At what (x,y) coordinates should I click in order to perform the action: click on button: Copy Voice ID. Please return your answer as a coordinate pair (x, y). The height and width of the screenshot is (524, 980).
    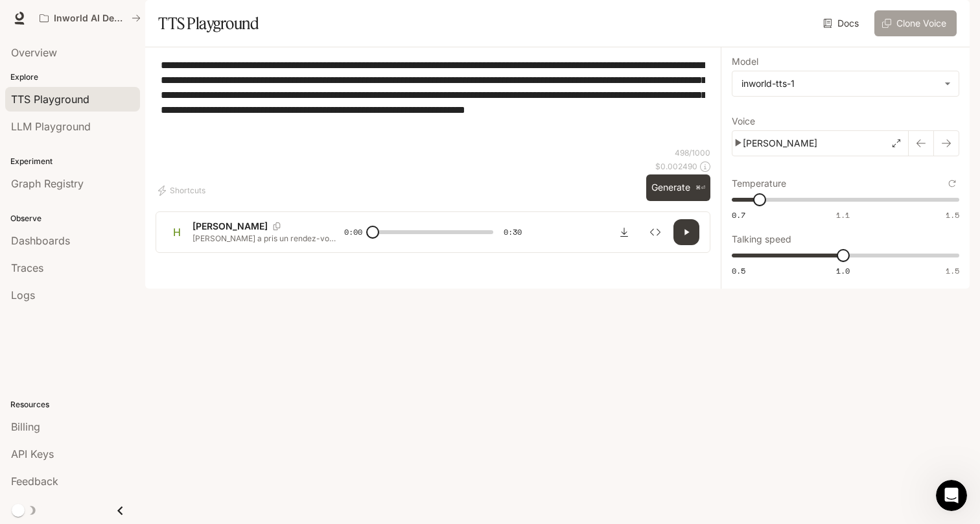
    Looking at the image, I should click on (277, 226).